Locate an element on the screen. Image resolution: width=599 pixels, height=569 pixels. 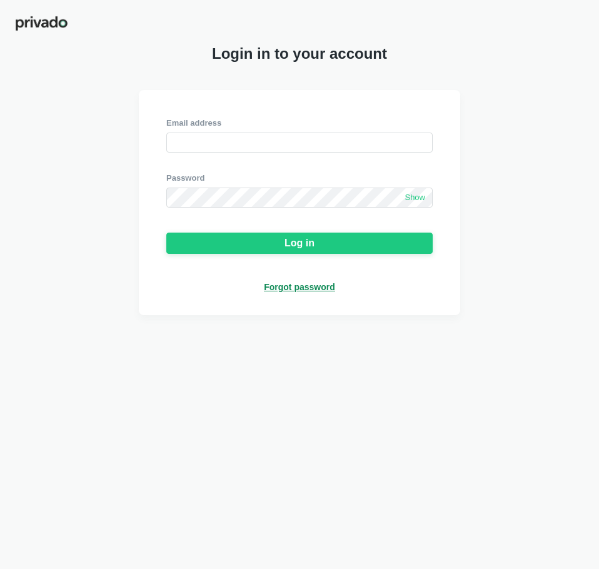
span: Show is located at coordinates (414, 198).